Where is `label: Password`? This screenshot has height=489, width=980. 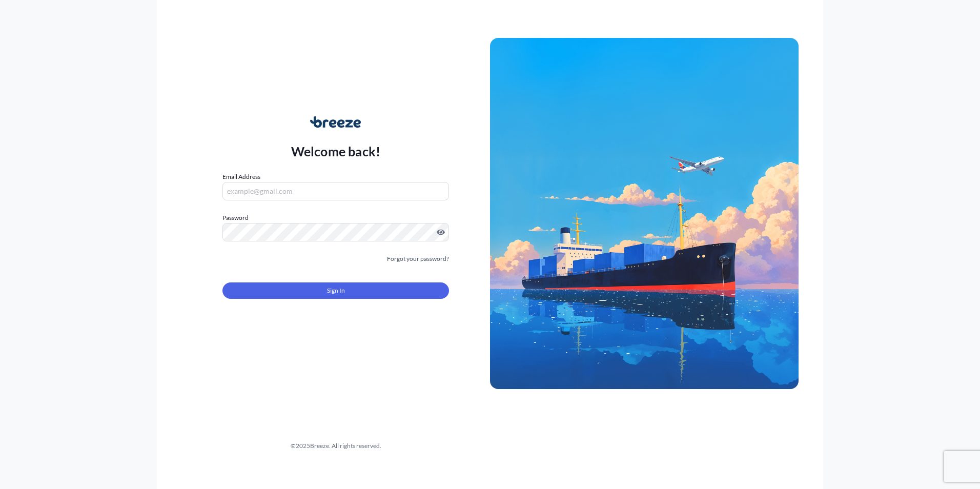 label: Password is located at coordinates (336, 218).